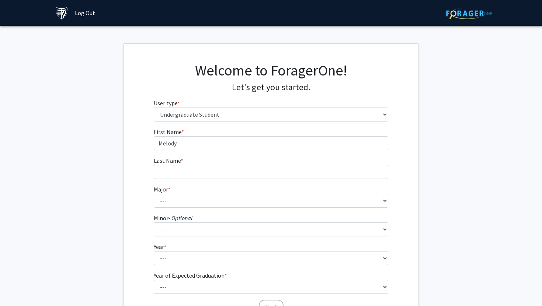 The height and width of the screenshot is (306, 542). What do you see at coordinates (173, 218) in the screenshot?
I see `label: Minor` at bounding box center [173, 218].